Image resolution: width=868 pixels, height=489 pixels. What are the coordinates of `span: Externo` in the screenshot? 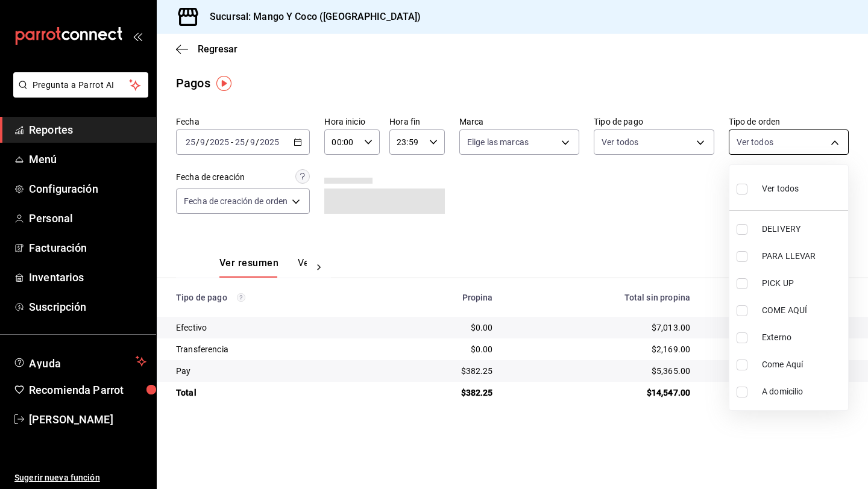 It's located at (802, 337).